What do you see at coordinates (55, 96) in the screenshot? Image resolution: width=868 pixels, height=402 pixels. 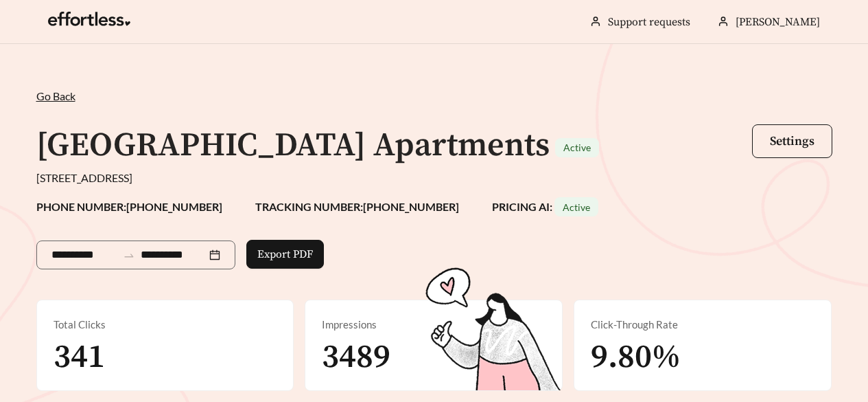 I see `span: Go Back` at bounding box center [55, 96].